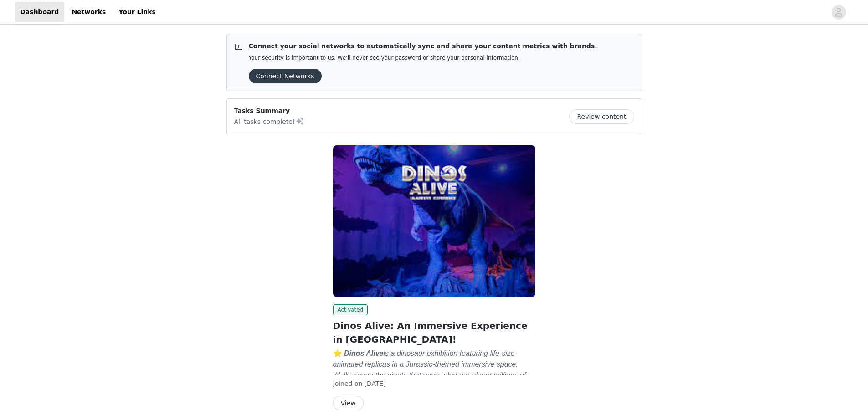  What do you see at coordinates (285, 76) in the screenshot?
I see `button: Connect Networks` at bounding box center [285, 76].